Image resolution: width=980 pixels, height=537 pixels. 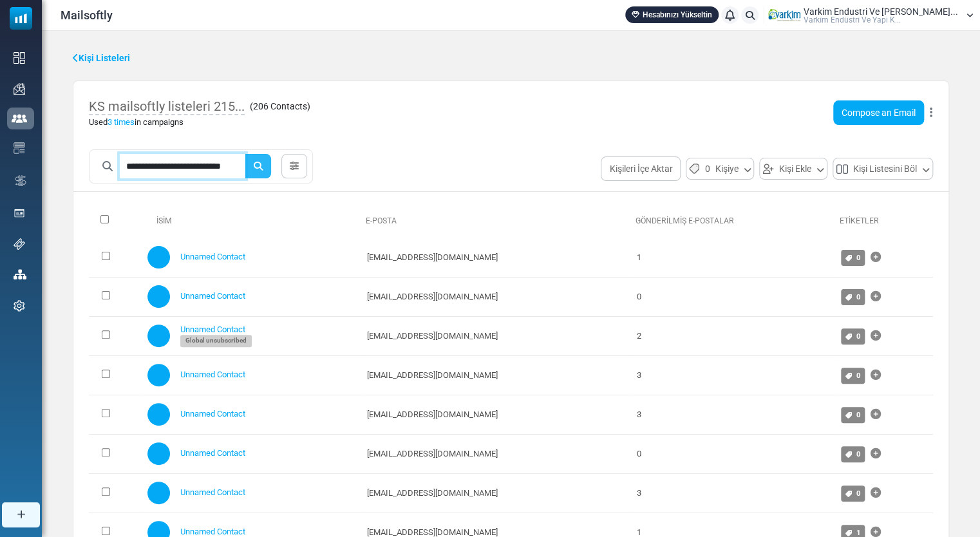 What do you see at coordinates (20, 148) in the screenshot?
I see `img: email-templates-icon.svg` at bounding box center [20, 148].